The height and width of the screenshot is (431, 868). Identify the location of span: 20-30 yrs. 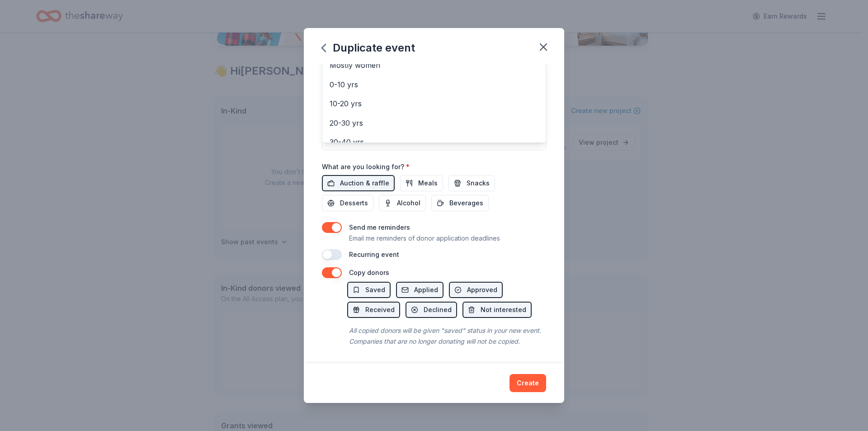
(434, 123).